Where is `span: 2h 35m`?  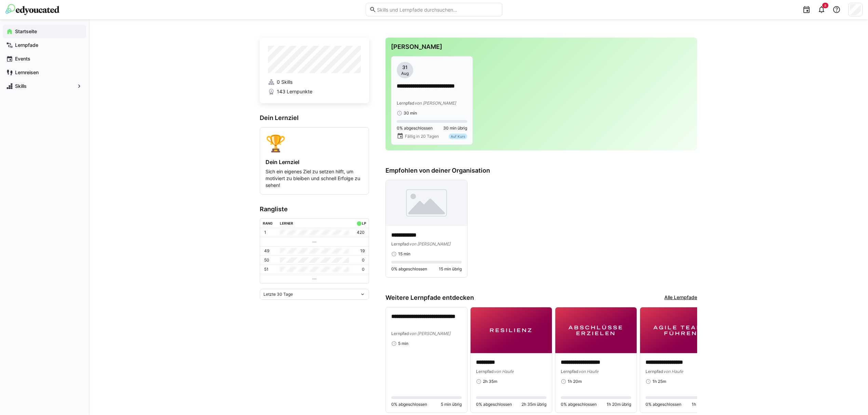 span: 2h 35m is located at coordinates (490, 382).